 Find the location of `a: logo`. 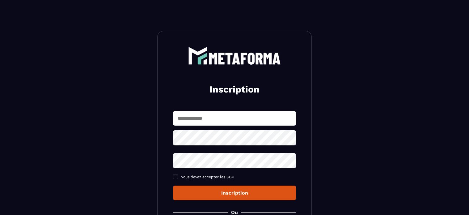

a: logo is located at coordinates (235, 56).